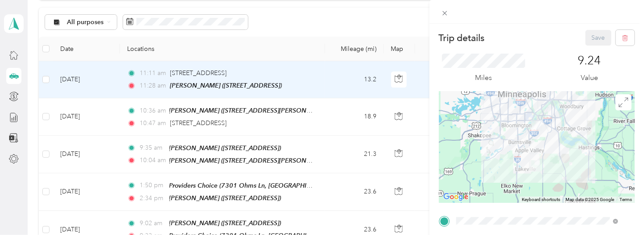  I want to click on img: Google, so click(456, 197).